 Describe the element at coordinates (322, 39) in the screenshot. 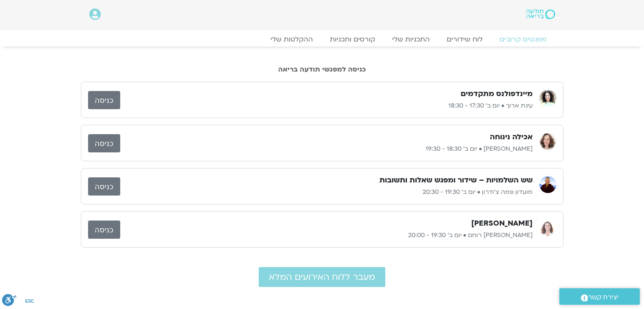

I see `nav: Menu` at that location.